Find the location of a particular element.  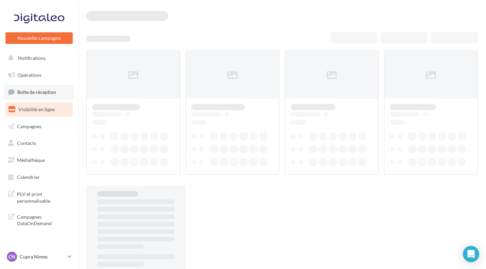

span: PLV et print personnalisable is located at coordinates (44, 197).